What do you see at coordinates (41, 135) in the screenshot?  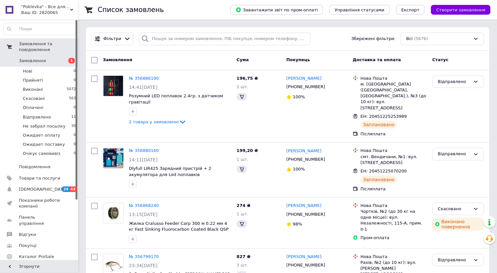 I see `span: Ожидает оплату` at bounding box center [41, 135].